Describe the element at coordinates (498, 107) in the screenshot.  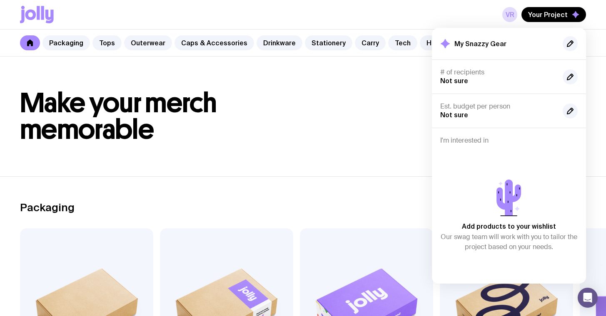
I see `h4: Est. budget per person` at that location.